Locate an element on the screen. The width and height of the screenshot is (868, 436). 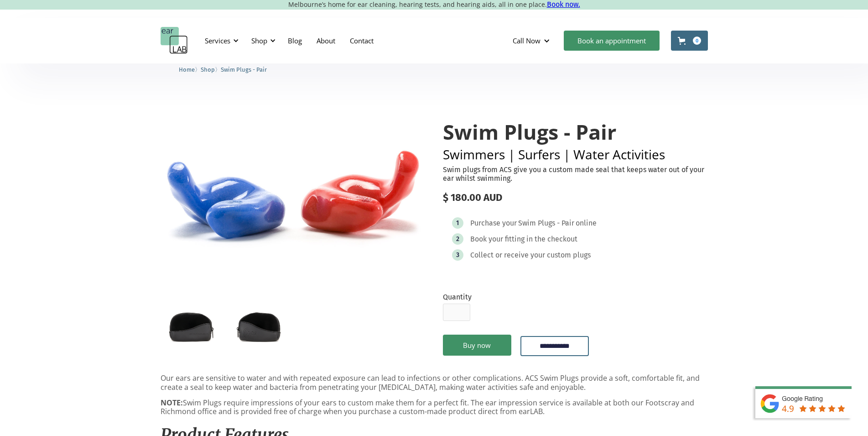
span: Home is located at coordinates (186, 69).